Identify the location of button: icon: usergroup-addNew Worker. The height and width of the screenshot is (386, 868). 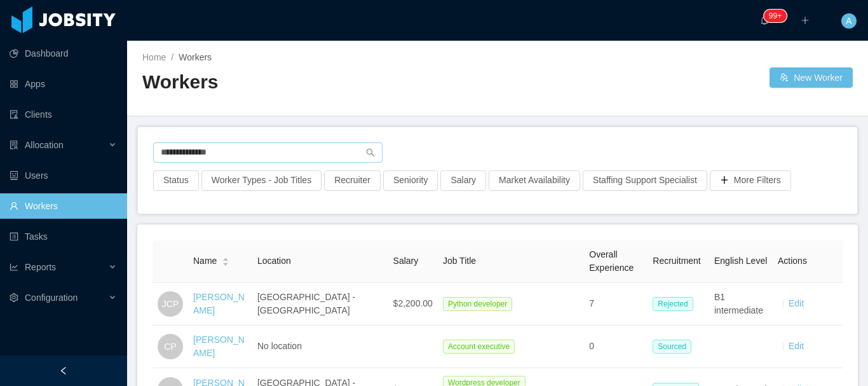
(811, 78).